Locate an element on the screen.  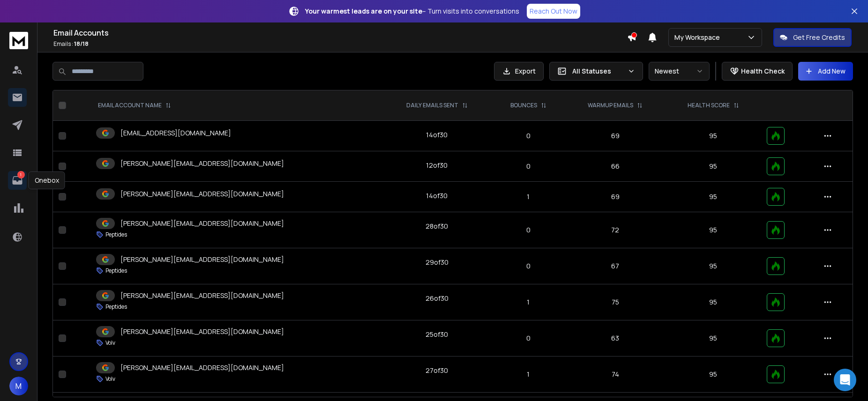
div: 27 of 30 is located at coordinates (437, 370).